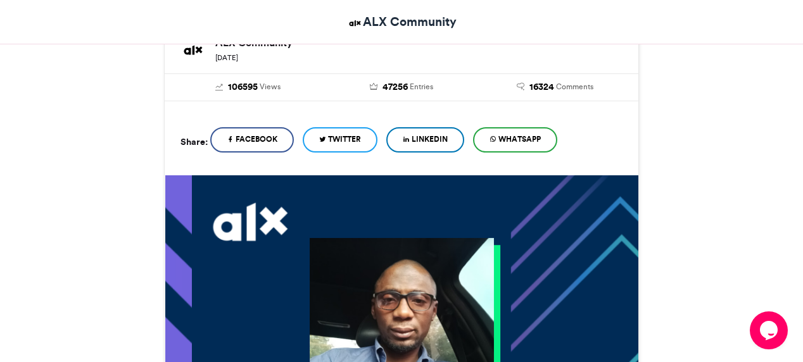  Describe the element at coordinates (243, 87) in the screenshot. I see `span: 106595` at that location.